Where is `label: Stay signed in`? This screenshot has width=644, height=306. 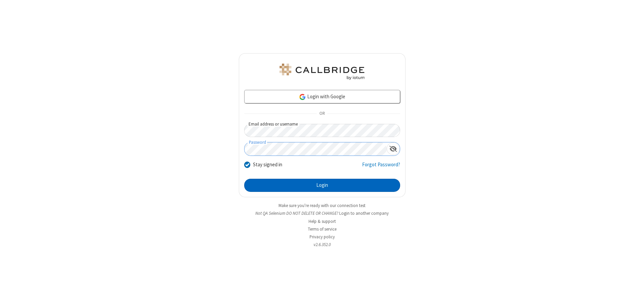
label: Stay signed in is located at coordinates (268, 164).